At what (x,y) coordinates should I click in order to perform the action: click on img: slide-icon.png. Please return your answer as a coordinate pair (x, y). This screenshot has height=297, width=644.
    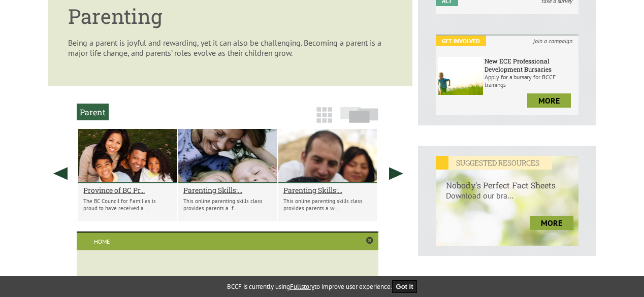
    Looking at the image, I should click on (359, 115).